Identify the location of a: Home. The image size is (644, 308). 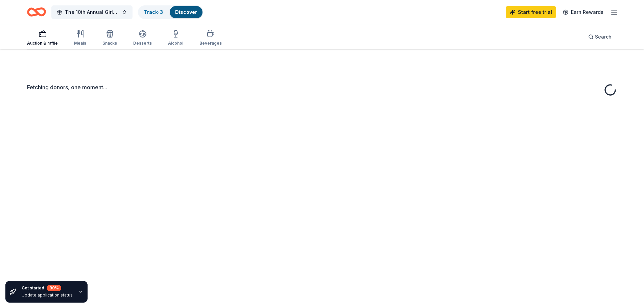
(36, 12).